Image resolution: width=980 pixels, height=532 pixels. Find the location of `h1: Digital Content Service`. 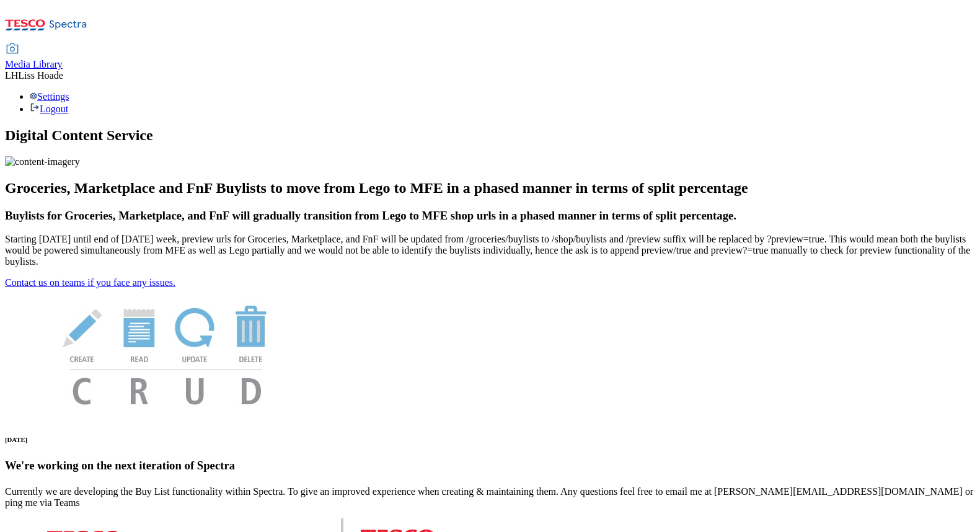

h1: Digital Content Service is located at coordinates (490, 135).